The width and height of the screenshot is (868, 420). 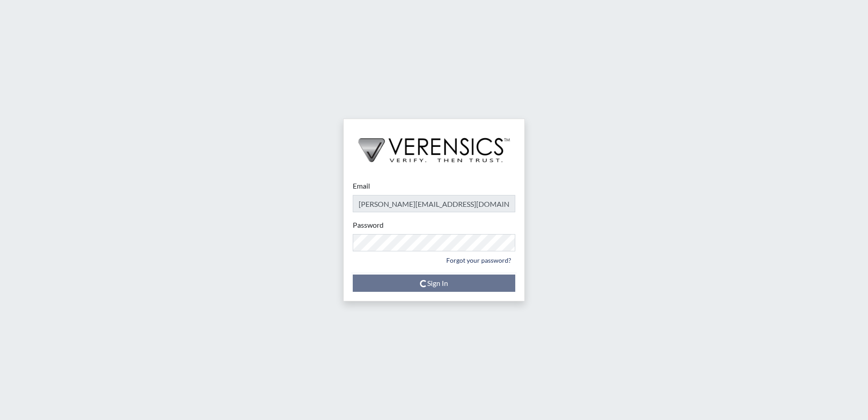 What do you see at coordinates (434, 145) in the screenshot?
I see `img: logo-wide-black.2aad4157.png` at bounding box center [434, 145].